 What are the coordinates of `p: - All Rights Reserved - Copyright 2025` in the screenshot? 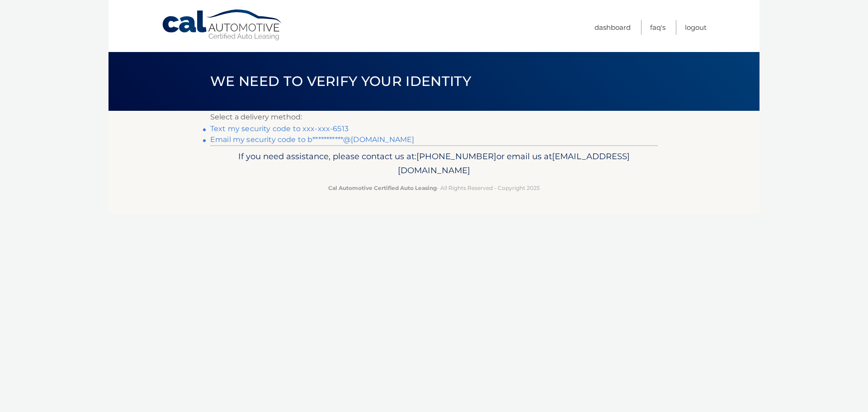 It's located at (434, 188).